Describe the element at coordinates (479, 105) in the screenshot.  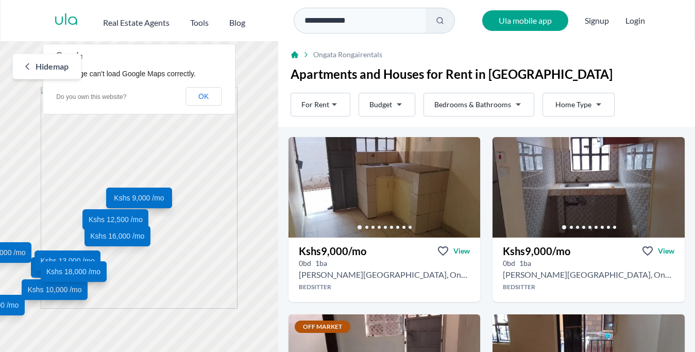
I see `button: Bedrooms & Bathrooms` at that location.